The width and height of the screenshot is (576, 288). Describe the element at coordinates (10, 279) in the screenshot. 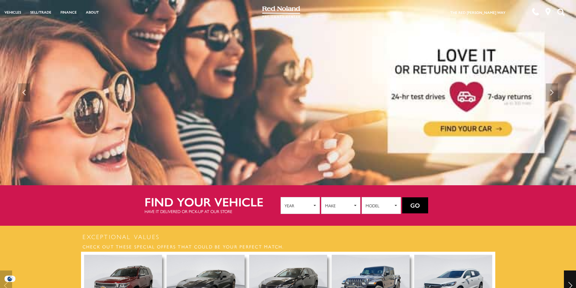

I see `section: Click to Open Cookie Consent Modal` at that location.